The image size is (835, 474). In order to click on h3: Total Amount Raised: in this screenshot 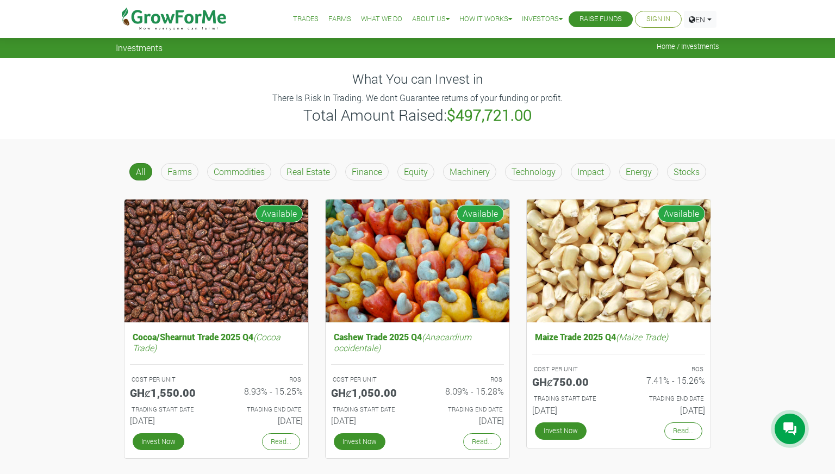, I will do `click(418, 115)`.